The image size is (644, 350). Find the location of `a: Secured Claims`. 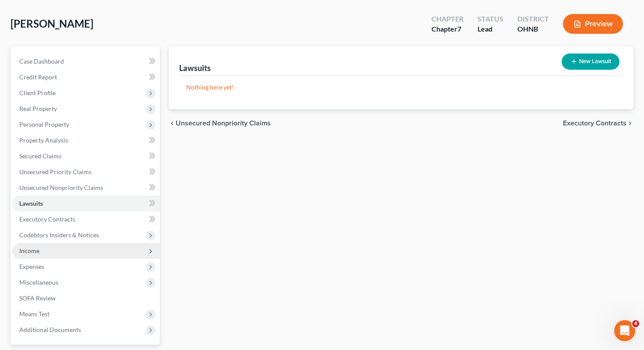

a: Secured Claims is located at coordinates (86, 156).